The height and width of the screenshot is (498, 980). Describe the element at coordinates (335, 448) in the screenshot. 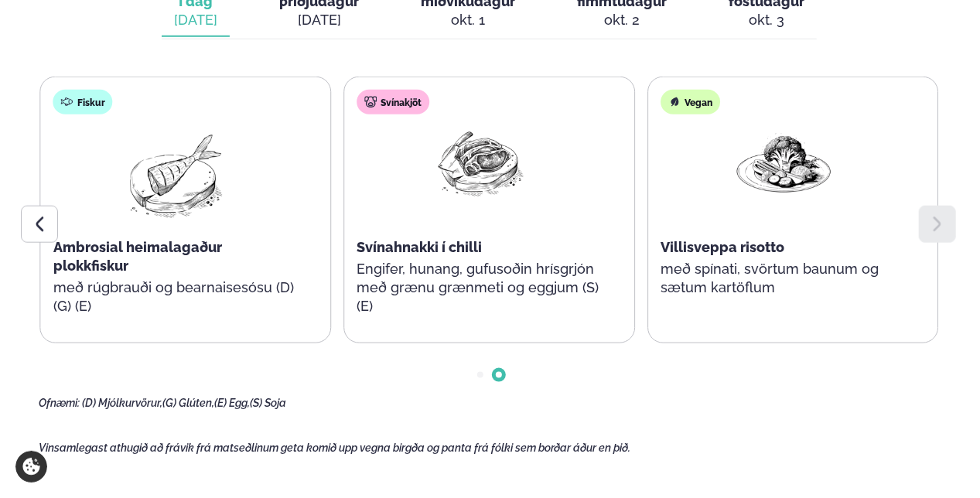

I see `span: Vinsamlegast athugið að frávik frá matseðlinum geta komið upp vegna birgða og panta frá fólki sem...` at that location.